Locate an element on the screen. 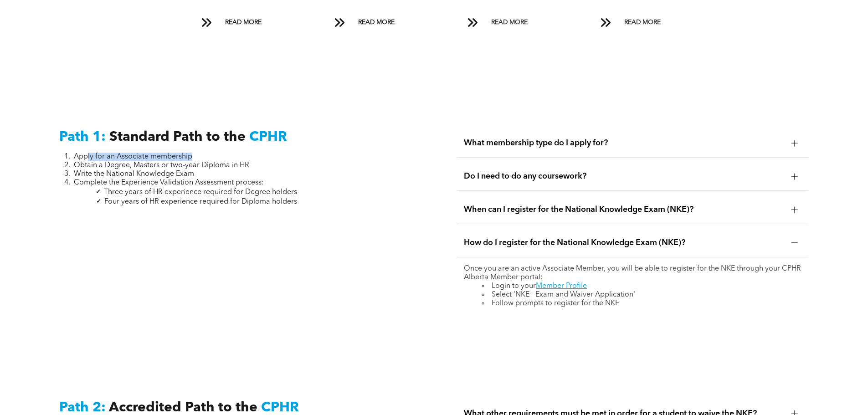 Image resolution: width=868 pixels, height=415 pixels. li: Select 'NKE - Exam and Waiver Application' is located at coordinates (642, 295).